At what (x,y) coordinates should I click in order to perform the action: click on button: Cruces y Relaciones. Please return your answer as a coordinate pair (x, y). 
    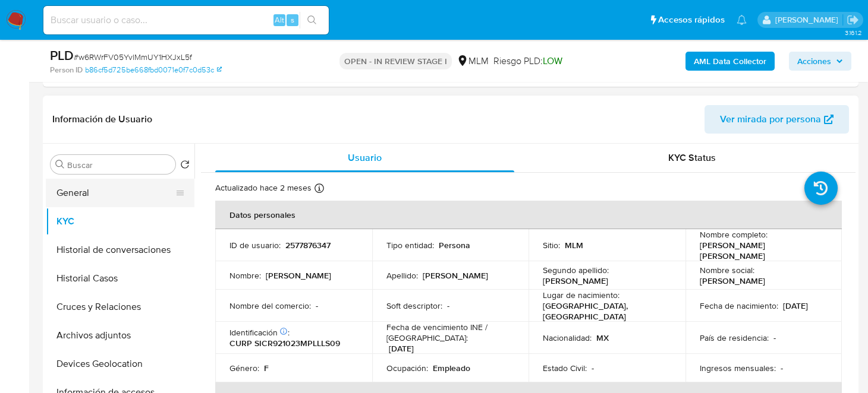
    Looking at the image, I should click on (120, 307).